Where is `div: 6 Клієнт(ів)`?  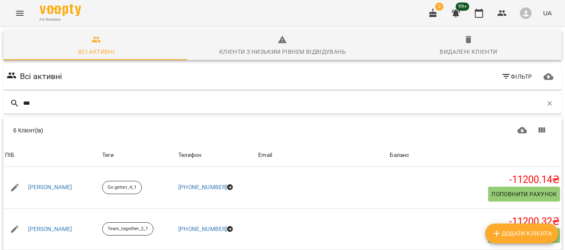 div: 6 Клієнт(ів) is located at coordinates (146, 130).